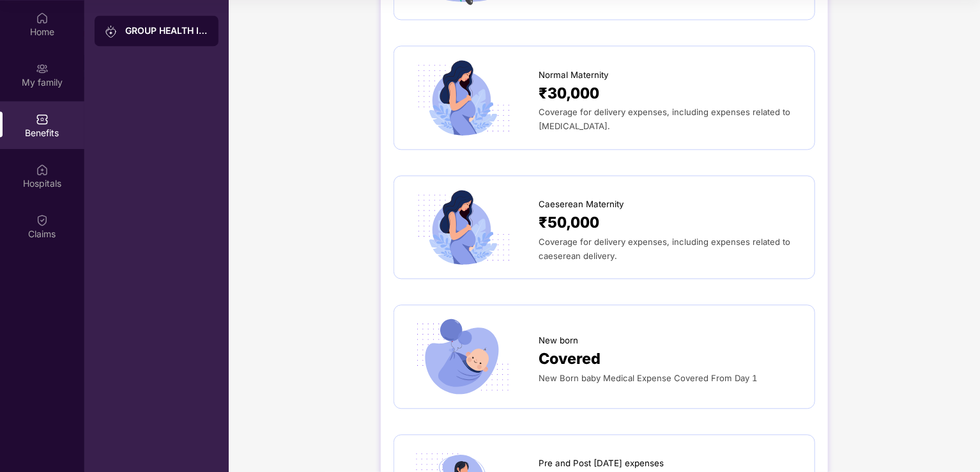 Image resolution: width=980 pixels, height=472 pixels. What do you see at coordinates (559, 340) in the screenshot?
I see `span: New born` at bounding box center [559, 340].